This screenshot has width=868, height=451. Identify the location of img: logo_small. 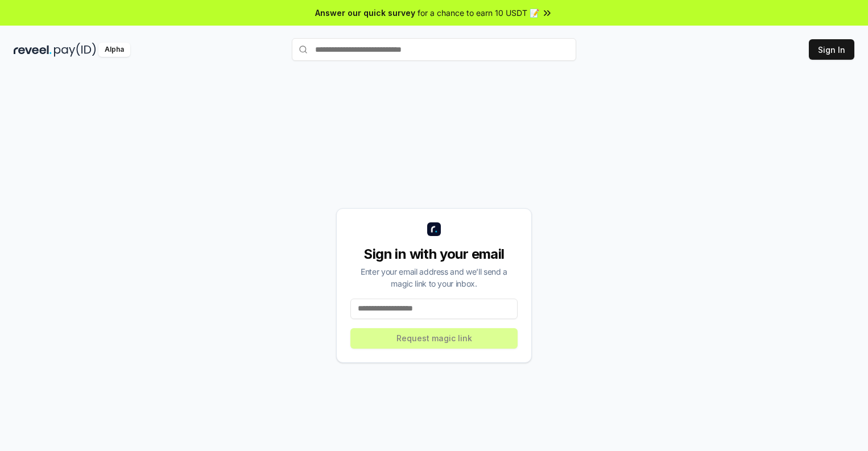
(434, 229).